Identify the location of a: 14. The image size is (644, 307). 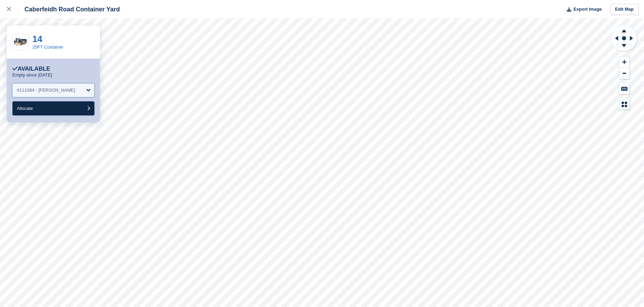
(37, 39).